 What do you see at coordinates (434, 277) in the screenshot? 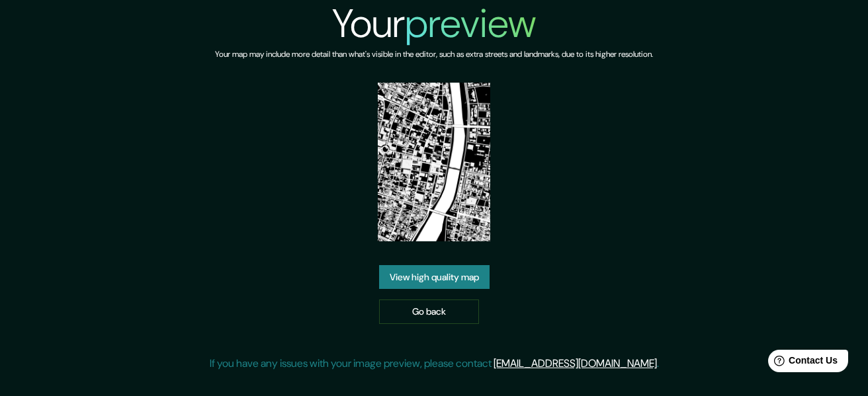
I see `a: View high quality map` at bounding box center [434, 277].